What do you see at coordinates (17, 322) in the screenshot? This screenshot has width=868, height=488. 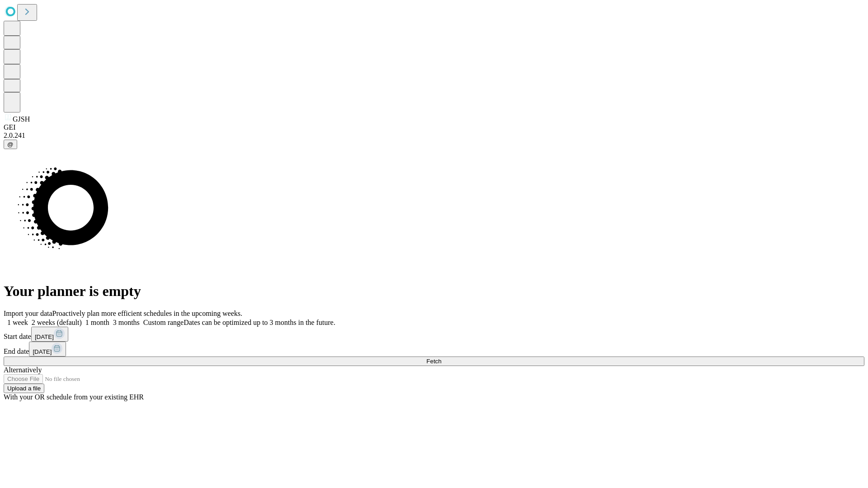 I see `span: 1 week` at bounding box center [17, 322].